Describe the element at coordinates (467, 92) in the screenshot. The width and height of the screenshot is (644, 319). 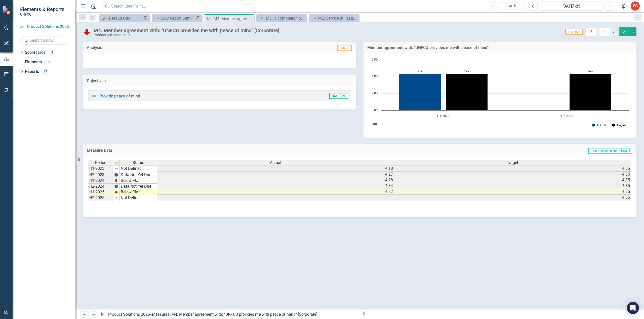
I see `path: H1-2025, 4.35. Target.` at that location.